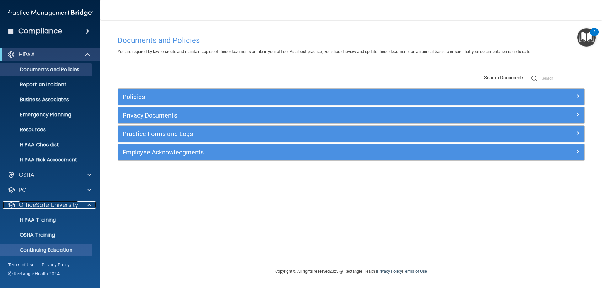 Image resolution: width=602 pixels, height=288 pixels. I want to click on p: Report an Incident, so click(47, 85).